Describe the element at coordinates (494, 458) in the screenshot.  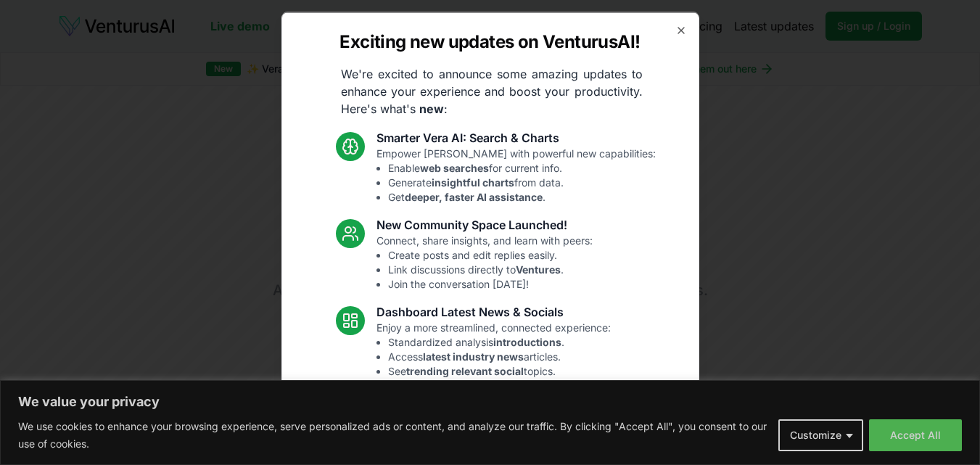
I see `li: Enhanced overall UI consistency.` at that location.